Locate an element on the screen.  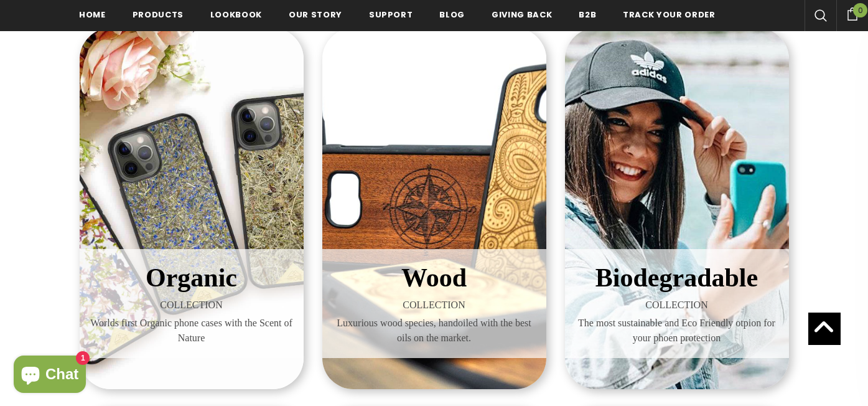
span: Luxurious wood species, handoiled with the best oils on the market. is located at coordinates (434, 330).